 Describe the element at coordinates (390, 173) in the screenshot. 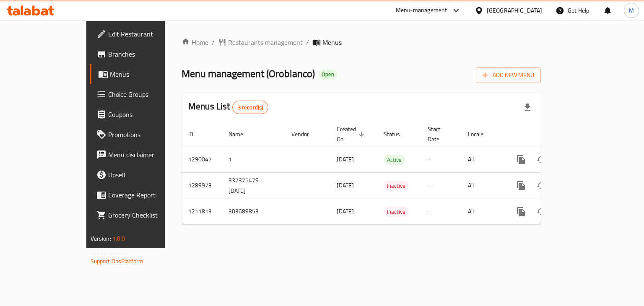

I see `table: enhanced table` at that location.